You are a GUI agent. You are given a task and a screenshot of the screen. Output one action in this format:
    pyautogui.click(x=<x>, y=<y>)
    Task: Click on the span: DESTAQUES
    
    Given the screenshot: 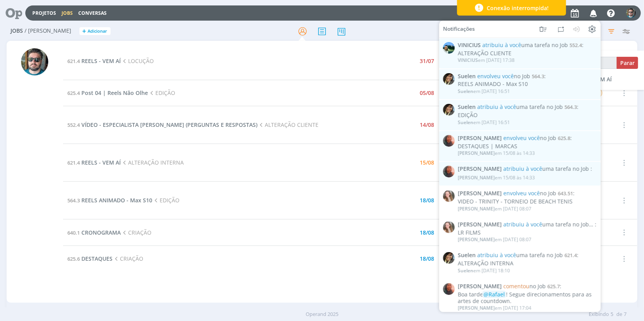 What is the action you would take?
    pyautogui.click(x=97, y=258)
    